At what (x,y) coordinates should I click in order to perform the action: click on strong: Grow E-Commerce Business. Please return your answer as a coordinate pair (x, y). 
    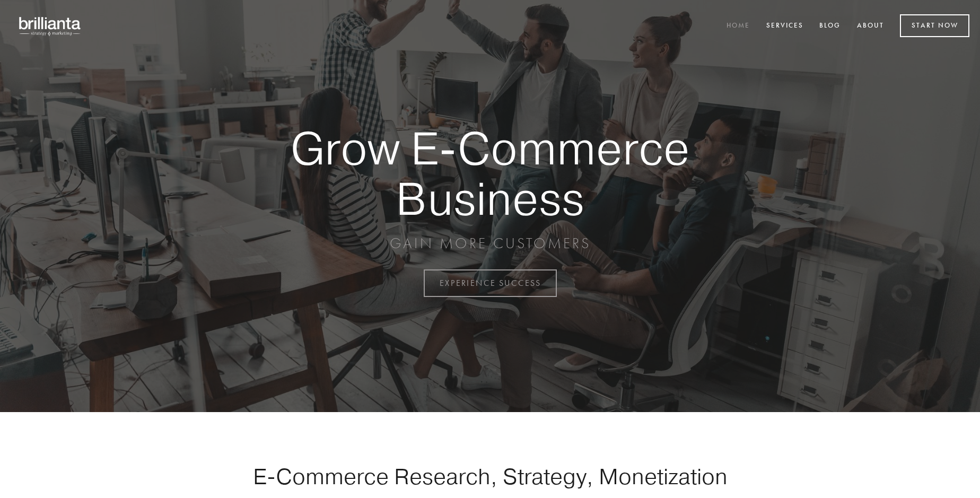
    Looking at the image, I should click on (490, 173).